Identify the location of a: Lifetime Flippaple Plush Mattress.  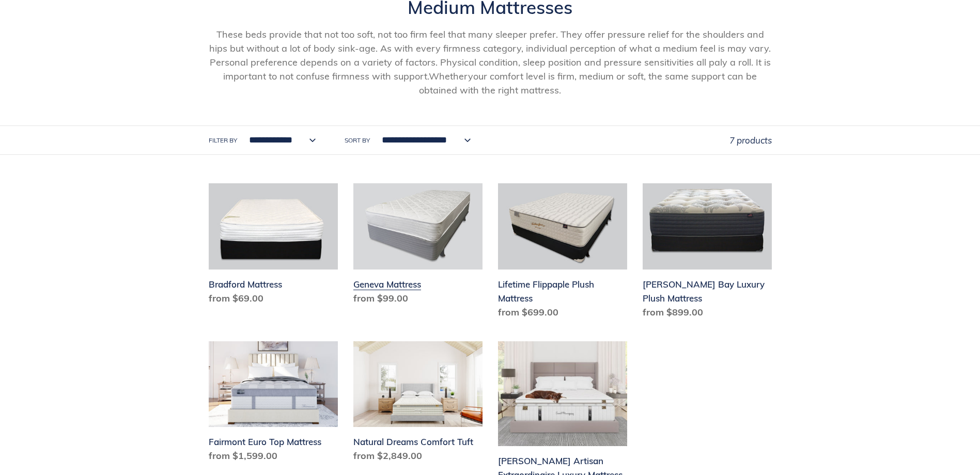
(562, 253).